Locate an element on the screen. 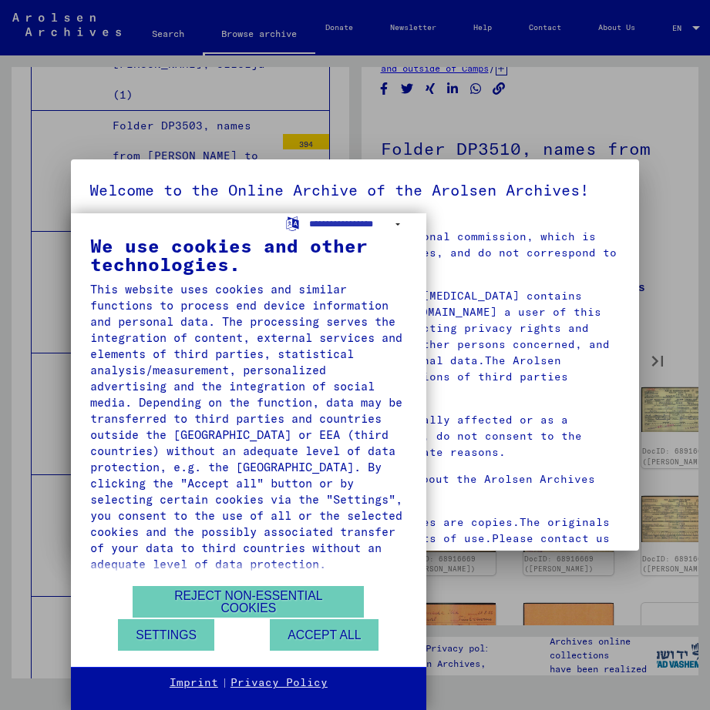  button: Settings is located at coordinates (166, 635).